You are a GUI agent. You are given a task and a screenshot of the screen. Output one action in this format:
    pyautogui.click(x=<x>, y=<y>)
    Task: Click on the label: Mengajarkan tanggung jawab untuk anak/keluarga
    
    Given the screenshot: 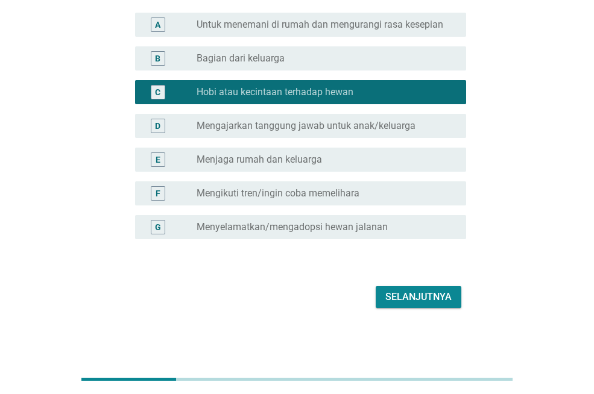 What is the action you would take?
    pyautogui.click(x=306, y=126)
    